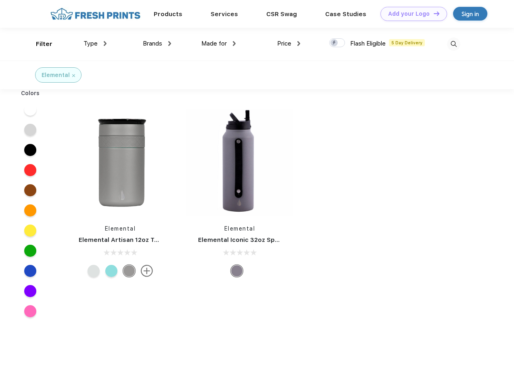 This screenshot has height=387, width=514. What do you see at coordinates (44, 44) in the screenshot?
I see `div: Filter` at bounding box center [44, 44].